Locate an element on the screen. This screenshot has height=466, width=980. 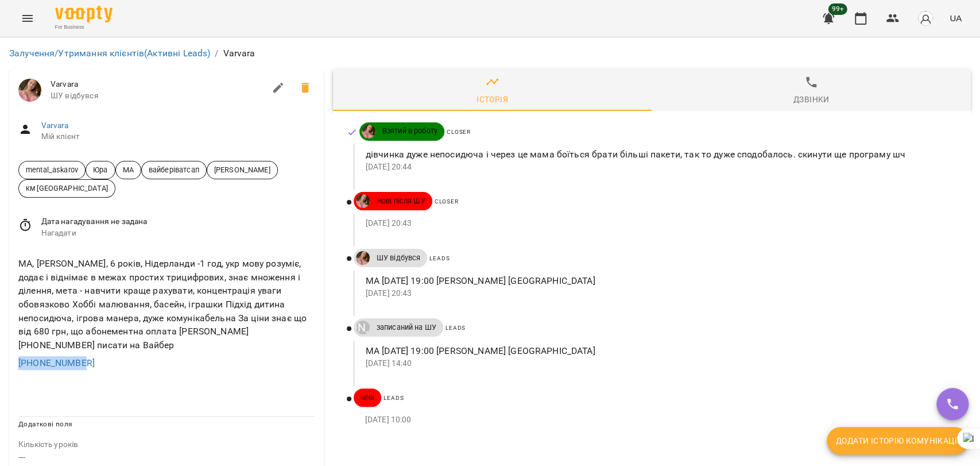
a: Varvara is located at coordinates (55, 125).